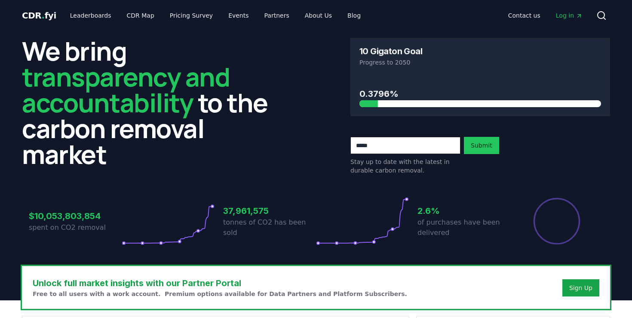 Image resolution: width=632 pixels, height=318 pixels. Describe the element at coordinates (238, 15) in the screenshot. I see `a: Events` at that location.